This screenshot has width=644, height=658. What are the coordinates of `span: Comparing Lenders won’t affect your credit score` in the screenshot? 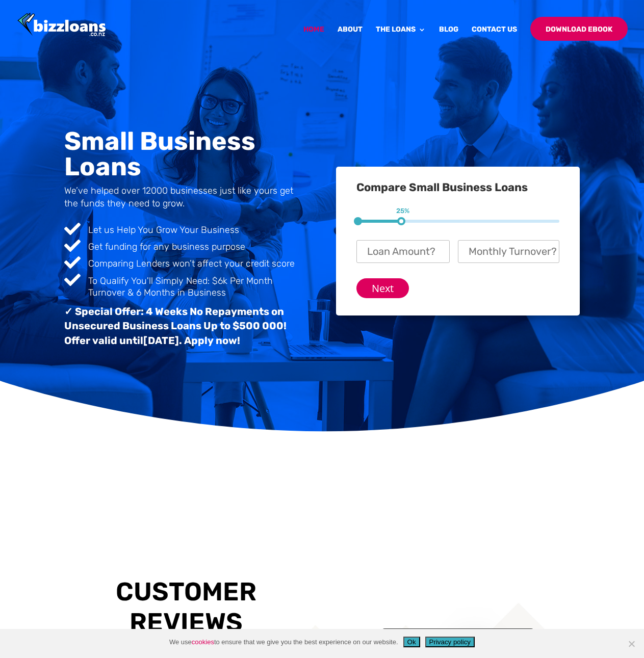 It's located at (192, 263).